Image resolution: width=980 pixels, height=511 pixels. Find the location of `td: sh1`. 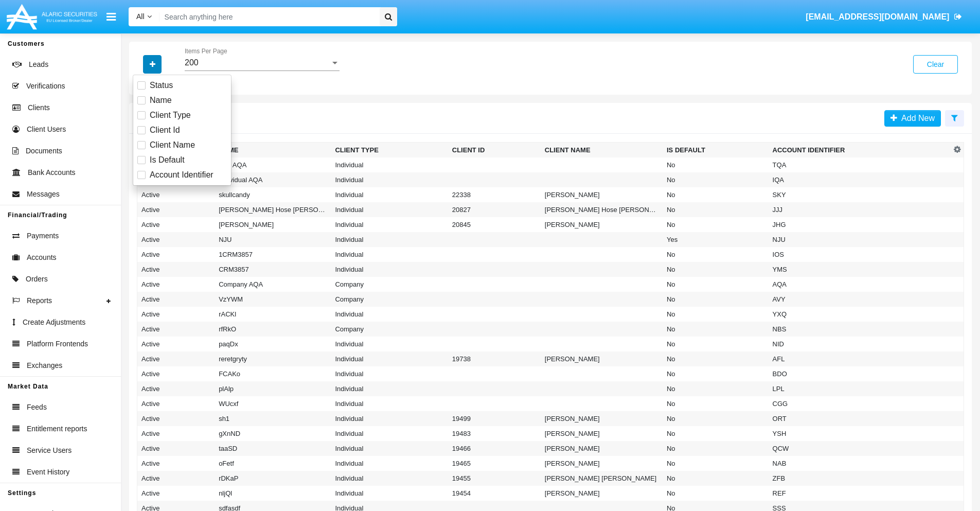

td: sh1 is located at coordinates (273, 418).